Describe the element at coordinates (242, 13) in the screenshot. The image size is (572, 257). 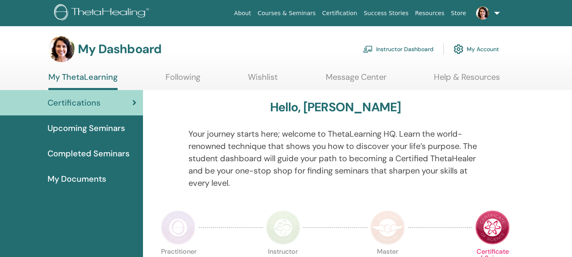
I see `a: About` at that location.